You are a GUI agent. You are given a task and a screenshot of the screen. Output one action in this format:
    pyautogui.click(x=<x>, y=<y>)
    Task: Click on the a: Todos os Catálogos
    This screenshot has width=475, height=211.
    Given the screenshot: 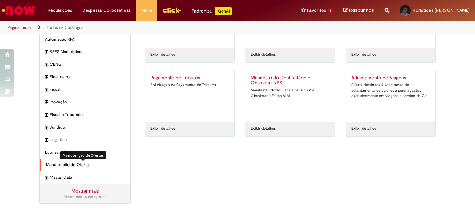 What is the action you would take?
    pyautogui.click(x=65, y=27)
    